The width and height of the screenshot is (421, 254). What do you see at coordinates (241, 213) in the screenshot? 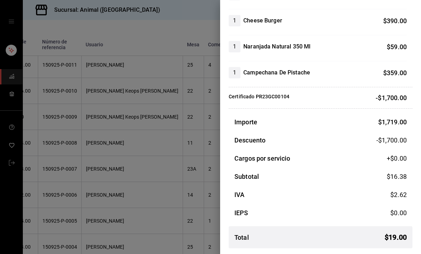
I see `h3: IEPS` at bounding box center [241, 213].